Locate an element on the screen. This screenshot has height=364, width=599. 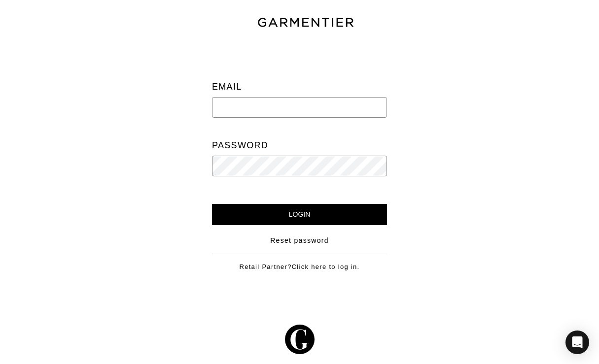
a: Reset password is located at coordinates (299, 240).